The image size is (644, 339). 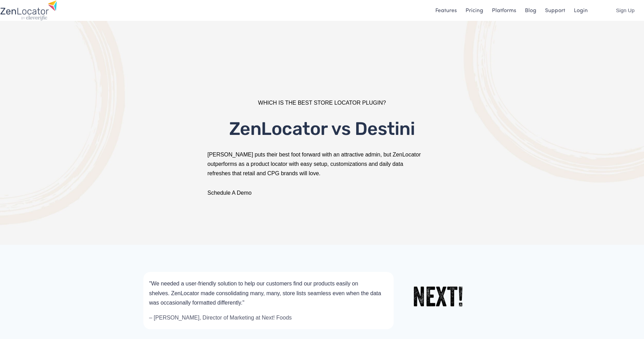 I want to click on a: Support, so click(x=555, y=10).